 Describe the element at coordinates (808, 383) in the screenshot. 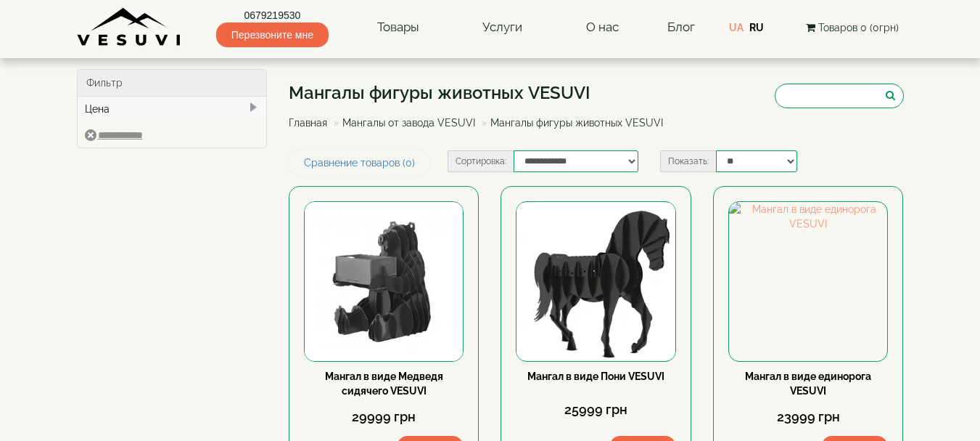

I see `a: Мангал в виде единорога VESUVI` at that location.